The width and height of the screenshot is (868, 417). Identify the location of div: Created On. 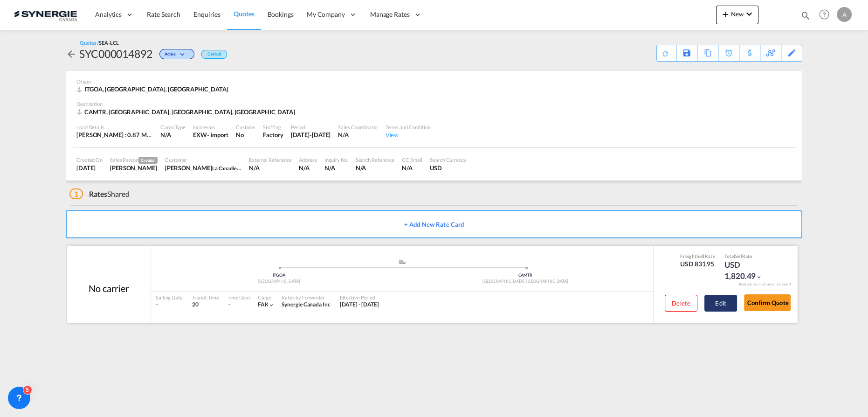
(89, 159).